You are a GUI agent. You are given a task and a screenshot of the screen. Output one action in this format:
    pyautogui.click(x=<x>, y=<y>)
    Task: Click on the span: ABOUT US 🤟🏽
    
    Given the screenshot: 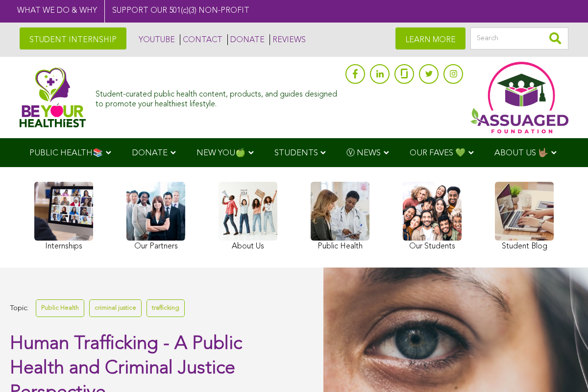 What is the action you would take?
    pyautogui.click(x=521, y=153)
    